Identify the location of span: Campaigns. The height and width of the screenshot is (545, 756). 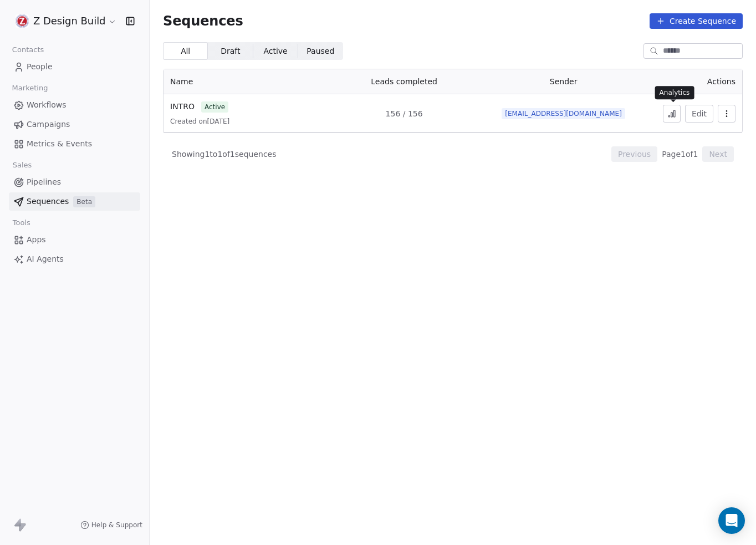
(48, 124).